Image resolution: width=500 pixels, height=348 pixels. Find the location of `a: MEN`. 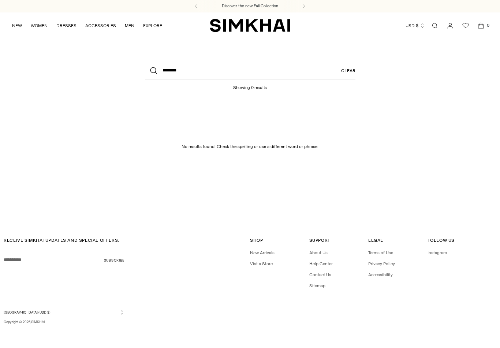

a: MEN is located at coordinates (130, 26).